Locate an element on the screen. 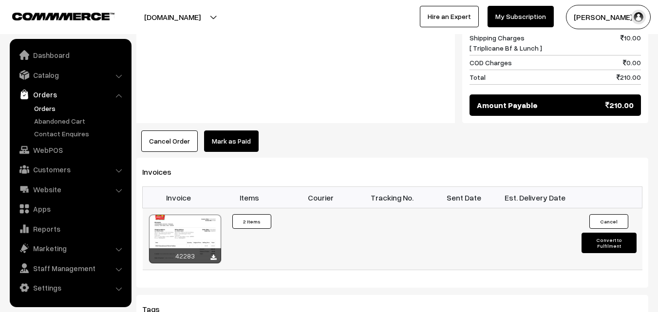 The width and height of the screenshot is (658, 312). img: COMMMERCE is located at coordinates (63, 16).